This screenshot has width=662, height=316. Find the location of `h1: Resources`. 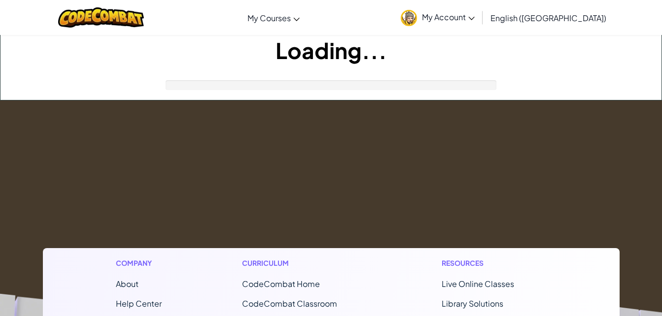

h1: Resources is located at coordinates (494, 263).